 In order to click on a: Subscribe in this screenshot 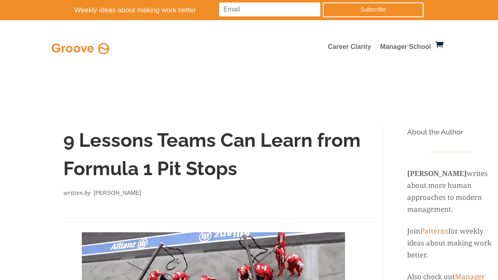, I will do `click(374, 10)`.